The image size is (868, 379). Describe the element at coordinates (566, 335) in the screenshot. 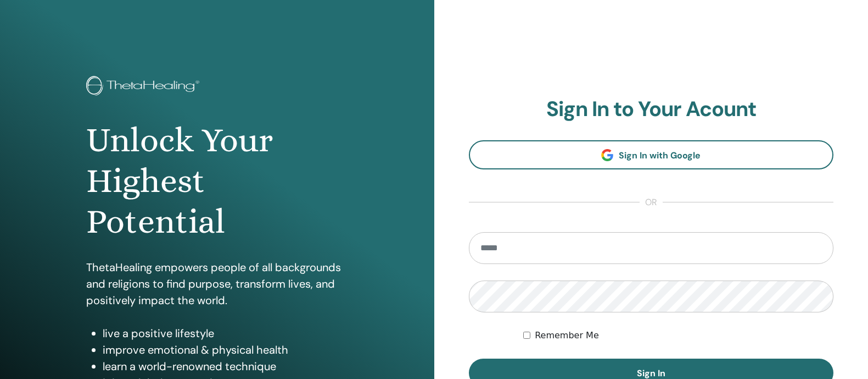

I see `label: Remember Me` at that location.